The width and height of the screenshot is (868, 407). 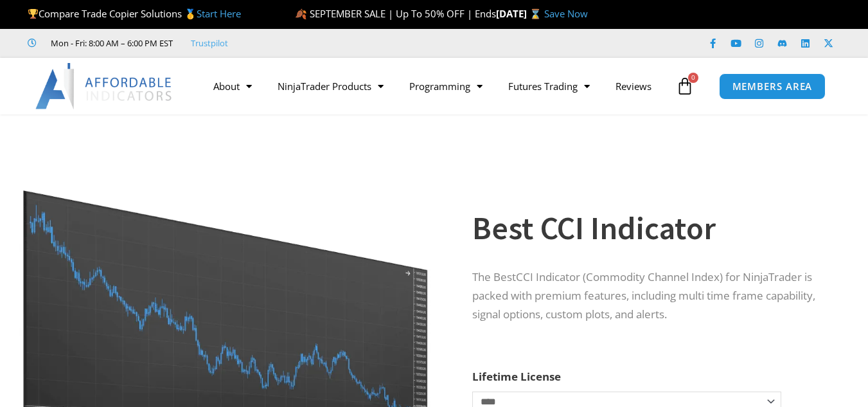 What do you see at coordinates (551, 276) in the screenshot?
I see `span: CCI Indicator (` at bounding box center [551, 276].